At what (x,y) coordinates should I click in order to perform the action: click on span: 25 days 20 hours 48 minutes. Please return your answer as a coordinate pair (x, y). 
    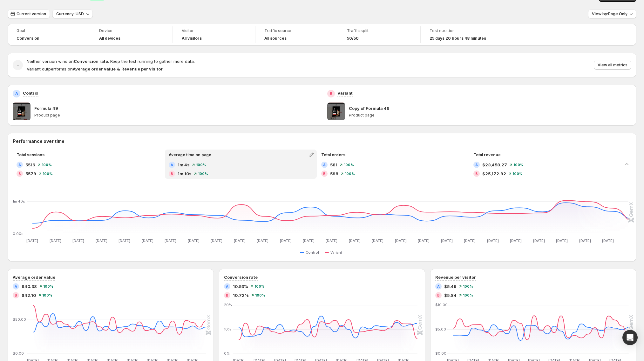
    Looking at the image, I should click on (458, 38).